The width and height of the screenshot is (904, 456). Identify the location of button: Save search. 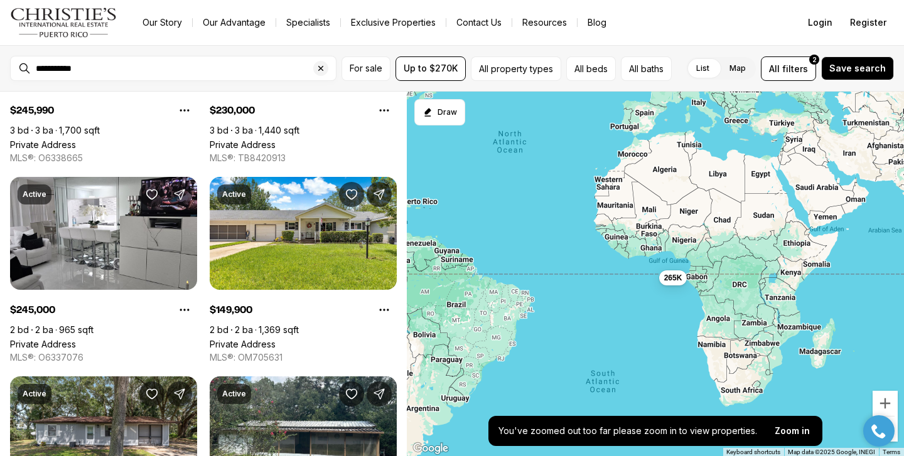
(857, 68).